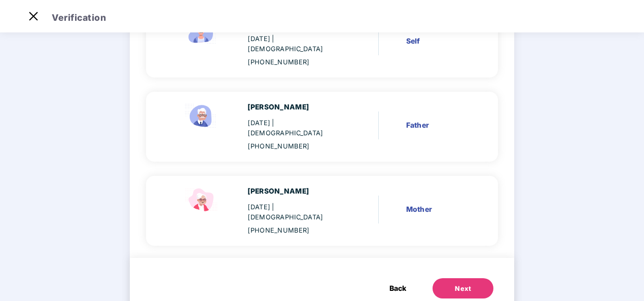  What do you see at coordinates (437, 126) in the screenshot?
I see `div: Father` at bounding box center [437, 126].